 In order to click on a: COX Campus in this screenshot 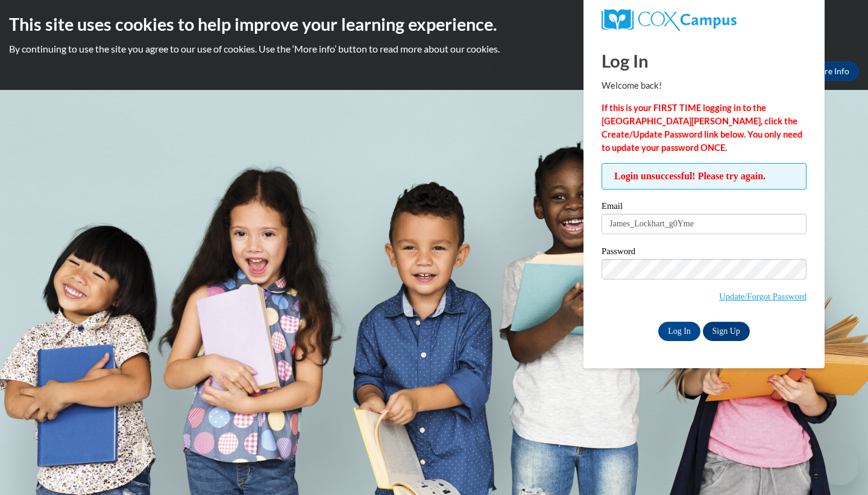, I will do `click(704, 20)`.